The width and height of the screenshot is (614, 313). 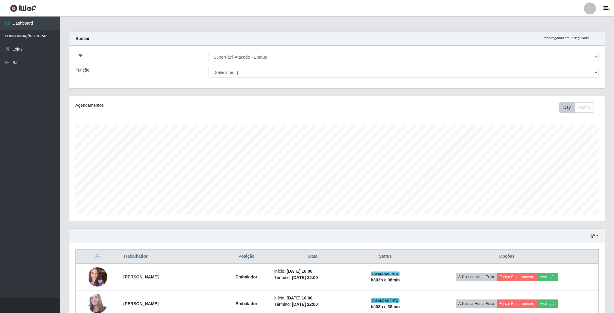 I want to click on div: Toolbar with button groups, so click(x=579, y=107).